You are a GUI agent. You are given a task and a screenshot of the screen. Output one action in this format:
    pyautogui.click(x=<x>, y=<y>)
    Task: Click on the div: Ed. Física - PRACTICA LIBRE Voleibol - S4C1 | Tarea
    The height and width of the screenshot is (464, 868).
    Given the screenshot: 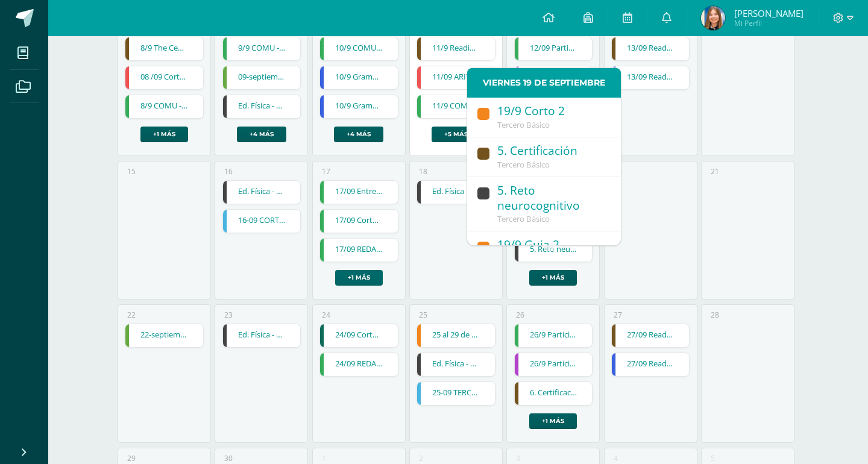 What is the action you would take?
    pyautogui.click(x=261, y=106)
    